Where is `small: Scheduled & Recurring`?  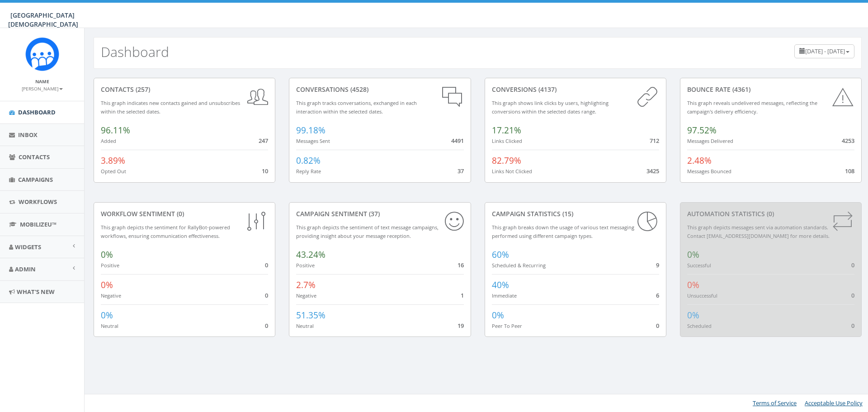
small: Scheduled & Recurring is located at coordinates (519, 265).